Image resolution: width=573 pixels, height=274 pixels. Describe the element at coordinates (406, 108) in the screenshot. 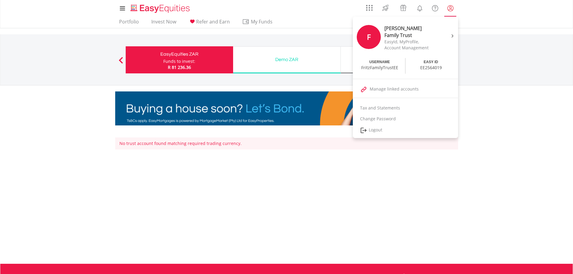

I see `a: Tax and Statements` at that location.